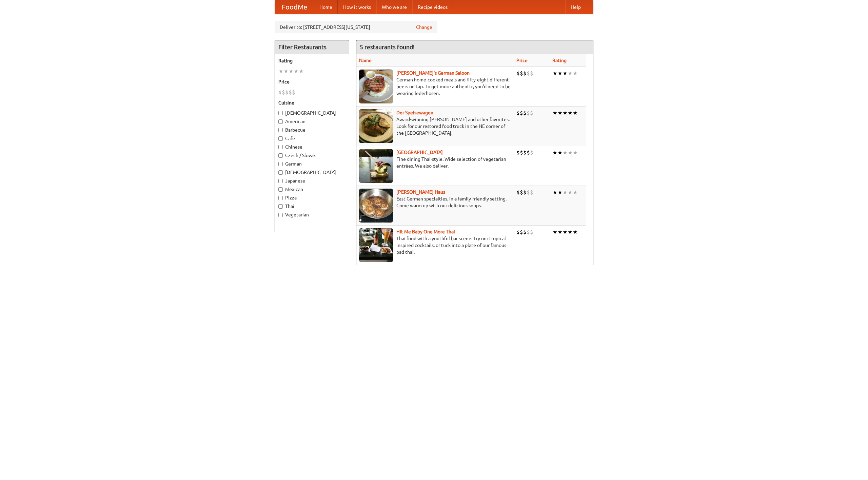 Image resolution: width=868 pixels, height=480 pixels. Describe the element at coordinates (312, 121) in the screenshot. I see `label: American` at that location.